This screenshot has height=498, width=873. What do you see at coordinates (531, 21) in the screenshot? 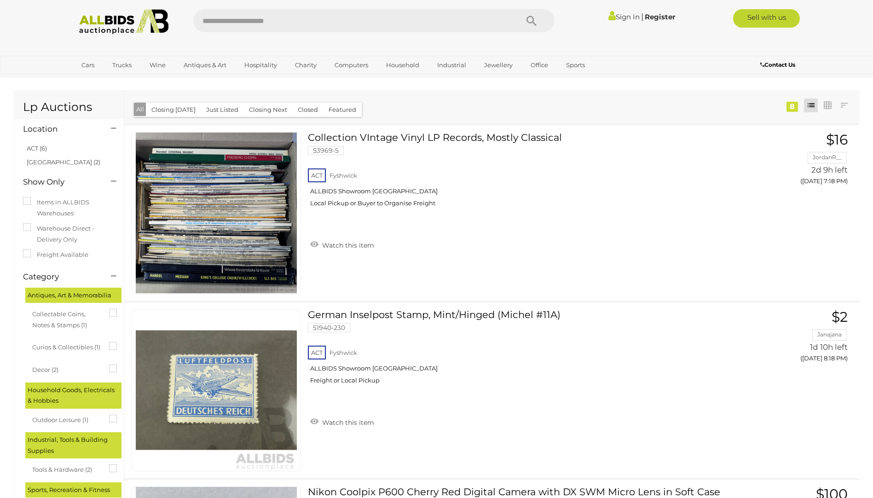
I see `button: Search` at bounding box center [531, 21].